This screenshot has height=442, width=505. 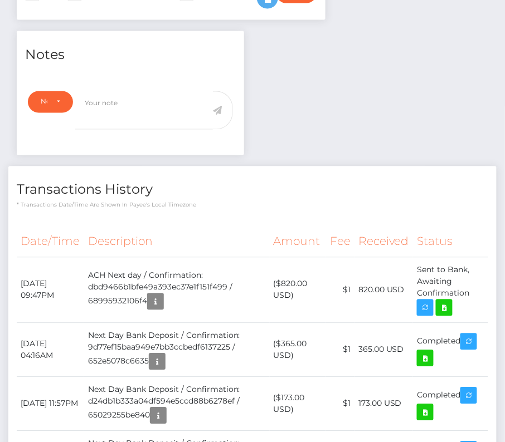 What do you see at coordinates (177, 350) in the screenshot?
I see `td: Next Day Bank Deposit / Confirmation: 9d77ef15baa949e7bb3ccbedf6137225 / 652e5078c6635` at bounding box center [177, 350].